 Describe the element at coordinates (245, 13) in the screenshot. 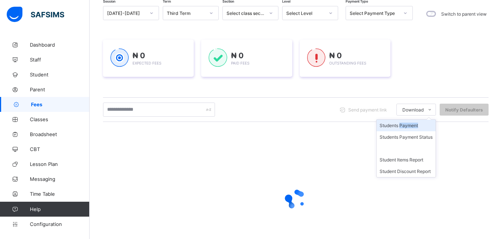

I see `div: Select class section` at that location.